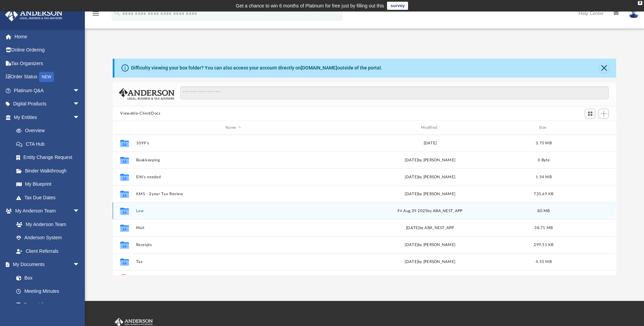 This screenshot has width=644, height=326. I want to click on a: Order StatusNEW, so click(47, 77).